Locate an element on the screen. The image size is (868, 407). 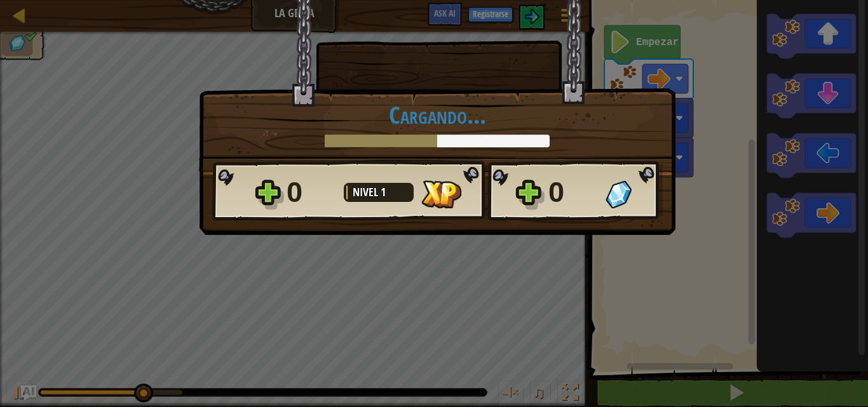
h1: Cargando... is located at coordinates (437, 115).